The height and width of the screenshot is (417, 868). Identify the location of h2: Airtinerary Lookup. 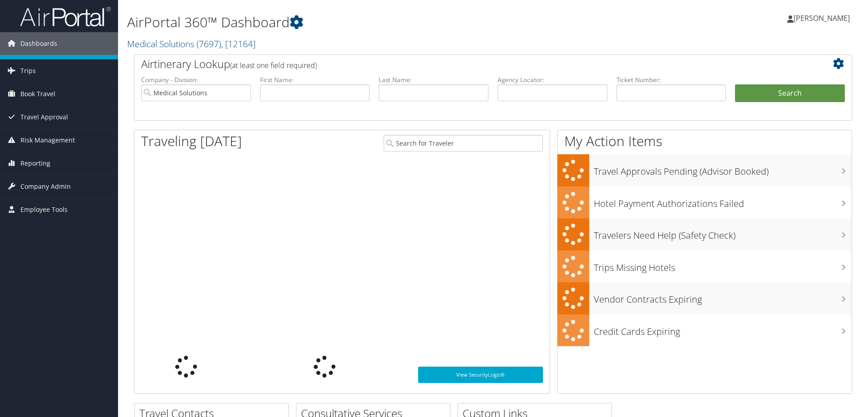
(463, 64).